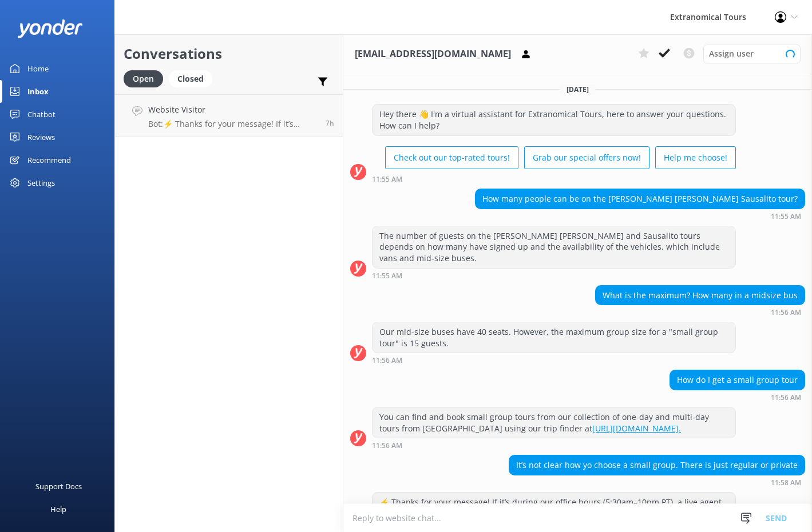 The height and width of the screenshot is (532, 812). I want to click on div: Home, so click(38, 68).